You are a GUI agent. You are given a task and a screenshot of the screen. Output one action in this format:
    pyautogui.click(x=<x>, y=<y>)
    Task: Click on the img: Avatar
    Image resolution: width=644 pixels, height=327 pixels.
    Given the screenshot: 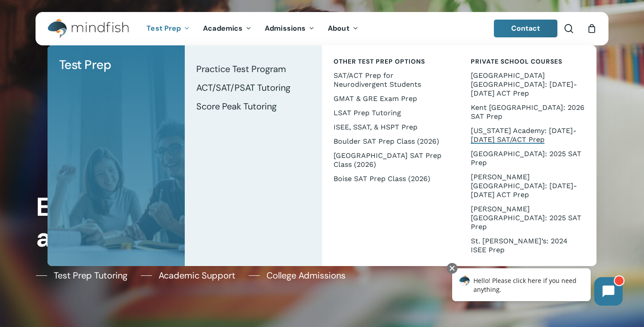 What is the action you would take?
    pyautogui.click(x=22, y=19)
    